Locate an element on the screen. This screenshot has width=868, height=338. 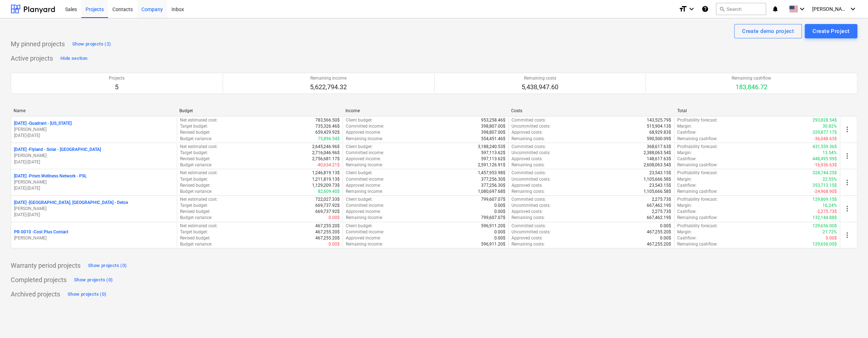
button: Hide section is located at coordinates (74, 58).